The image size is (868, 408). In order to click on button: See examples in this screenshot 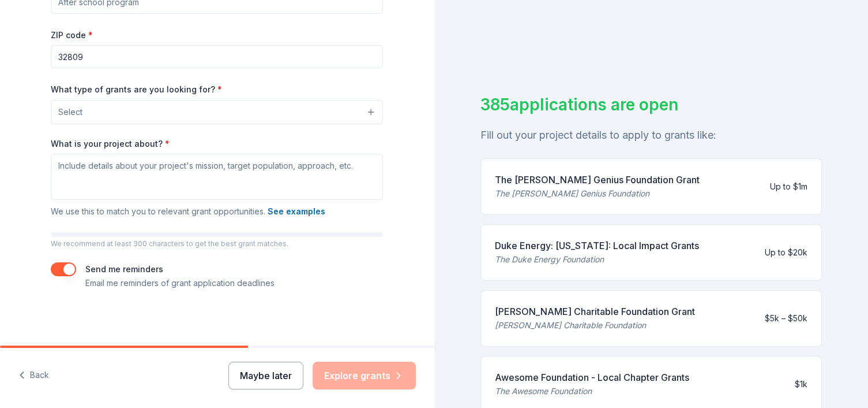, I will do `click(296, 211)`.